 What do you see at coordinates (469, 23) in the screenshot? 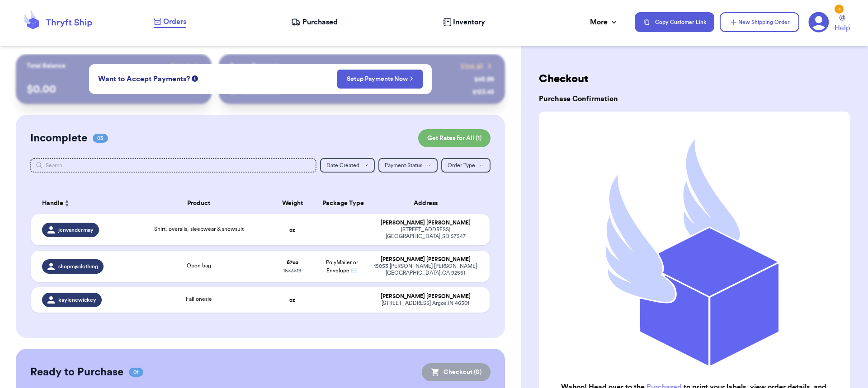
I see `span: Inventory` at bounding box center [469, 23].